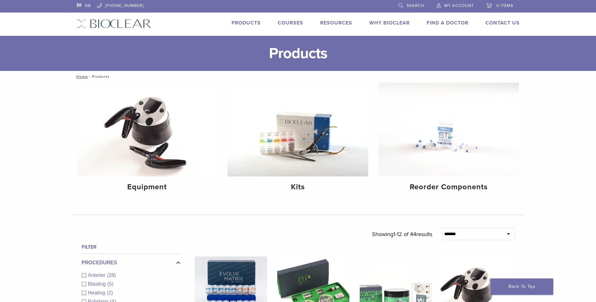 The height and width of the screenshot is (302, 596). What do you see at coordinates (449, 187) in the screenshot?
I see `h4: Reorder Components` at bounding box center [449, 187].